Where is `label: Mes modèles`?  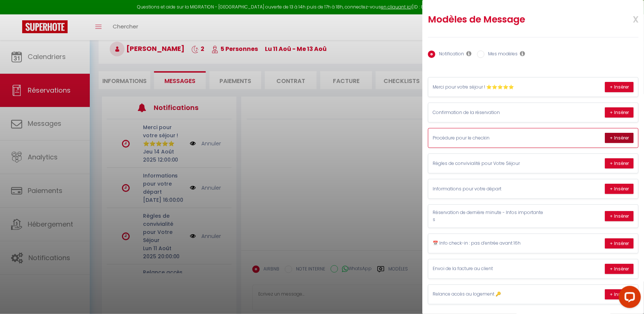 label: Mes modèles is located at coordinates (501, 55).